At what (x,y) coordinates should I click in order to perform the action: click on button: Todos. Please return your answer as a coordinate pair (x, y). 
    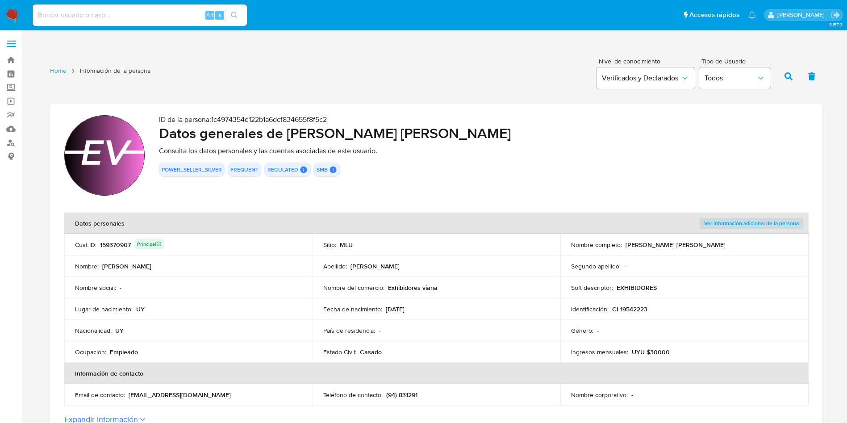
    Looking at the image, I should click on (735, 78).